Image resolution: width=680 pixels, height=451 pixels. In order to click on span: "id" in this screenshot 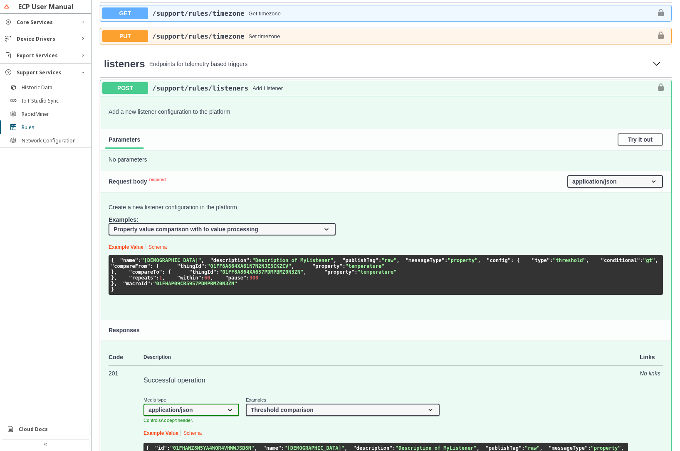, I will do `click(161, 449)`.